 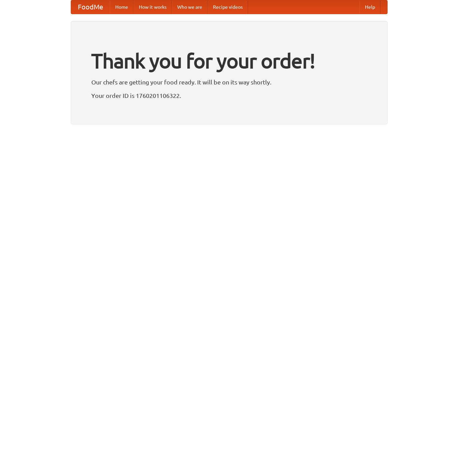 What do you see at coordinates (121, 7) in the screenshot?
I see `a: Home` at bounding box center [121, 7].